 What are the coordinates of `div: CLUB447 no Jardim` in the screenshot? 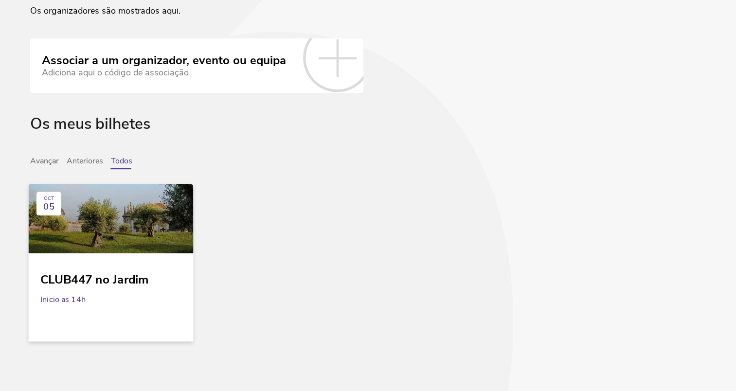 It's located at (111, 276).